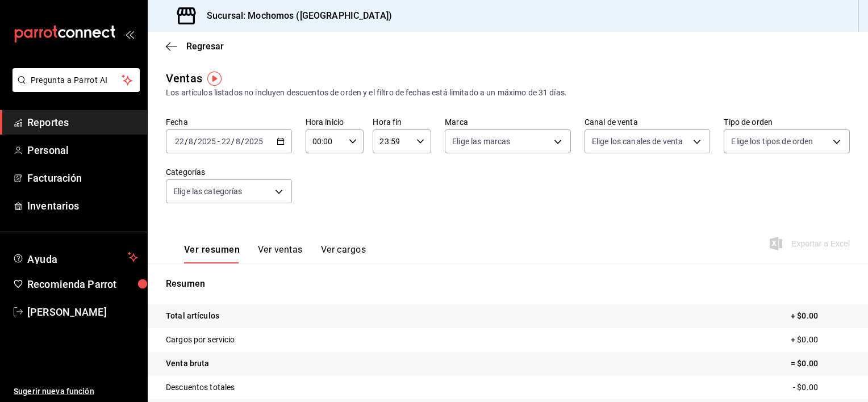 The height and width of the screenshot is (402, 868). Describe the element at coordinates (275, 254) in the screenshot. I see `div: navigation tabs` at that location.